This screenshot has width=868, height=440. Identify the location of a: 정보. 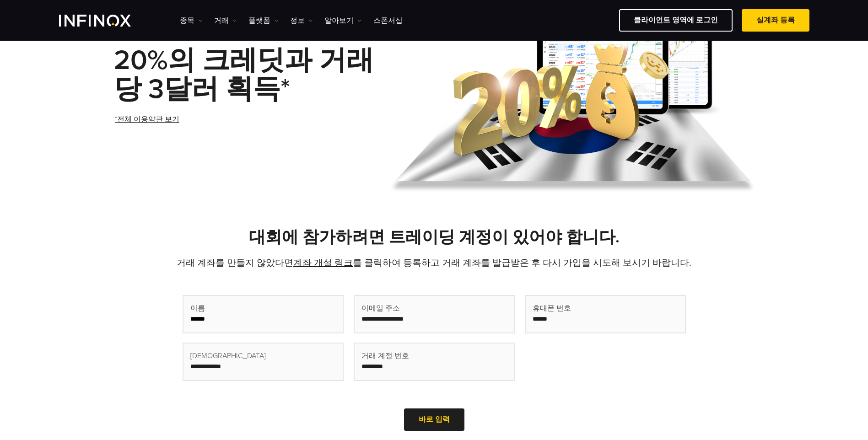
(302, 21).